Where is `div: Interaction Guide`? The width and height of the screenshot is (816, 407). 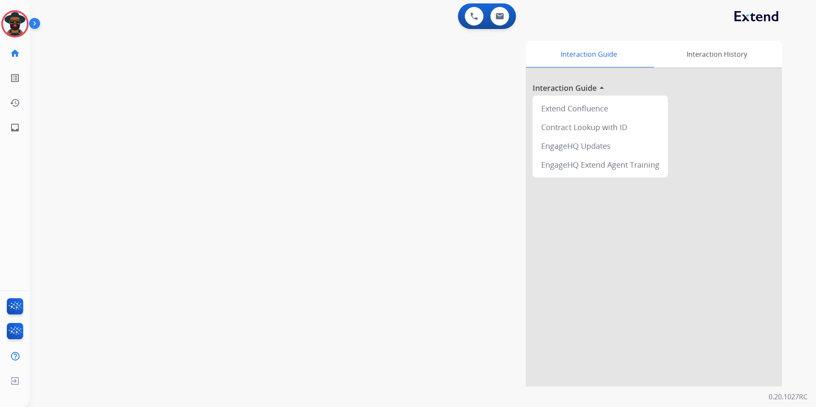
div: Interaction Guide is located at coordinates (588, 54).